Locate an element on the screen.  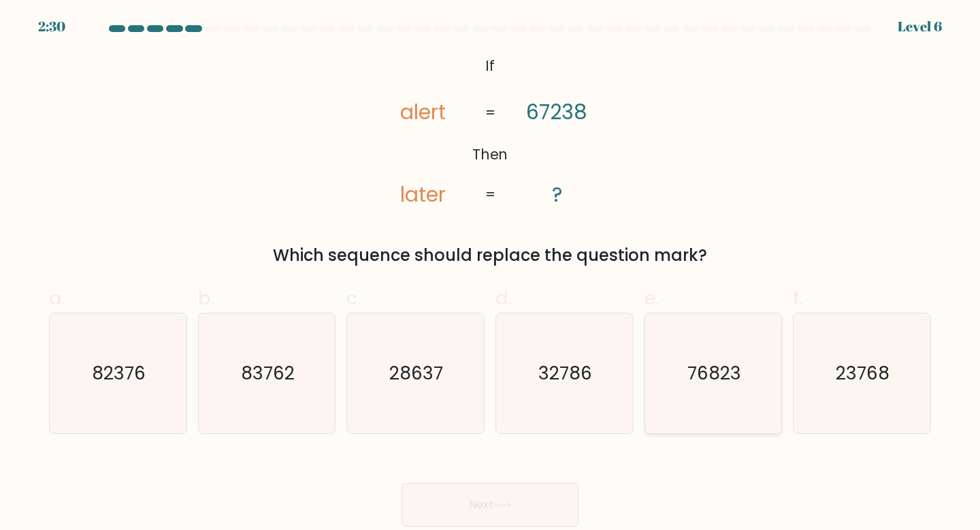
span: d. is located at coordinates (503, 298).